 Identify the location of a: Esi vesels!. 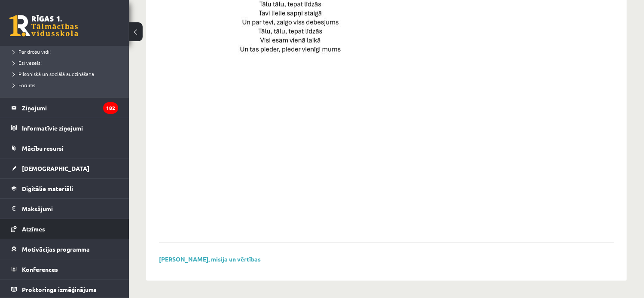
(67, 63).